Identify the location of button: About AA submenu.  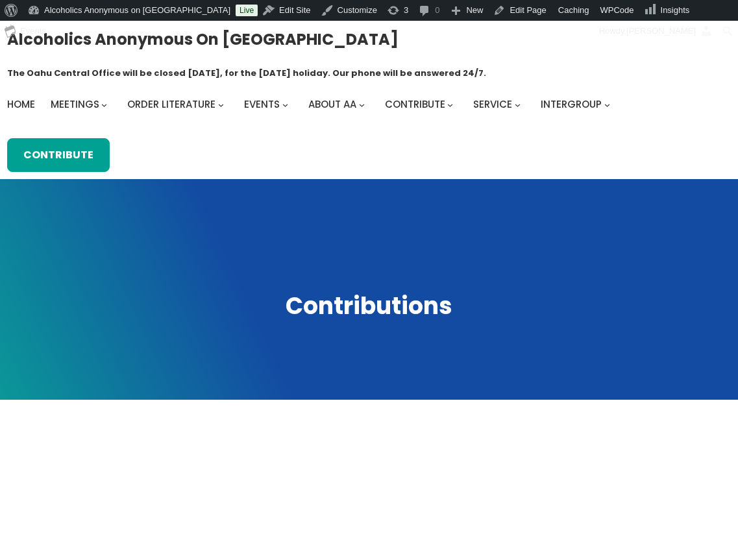
(362, 105).